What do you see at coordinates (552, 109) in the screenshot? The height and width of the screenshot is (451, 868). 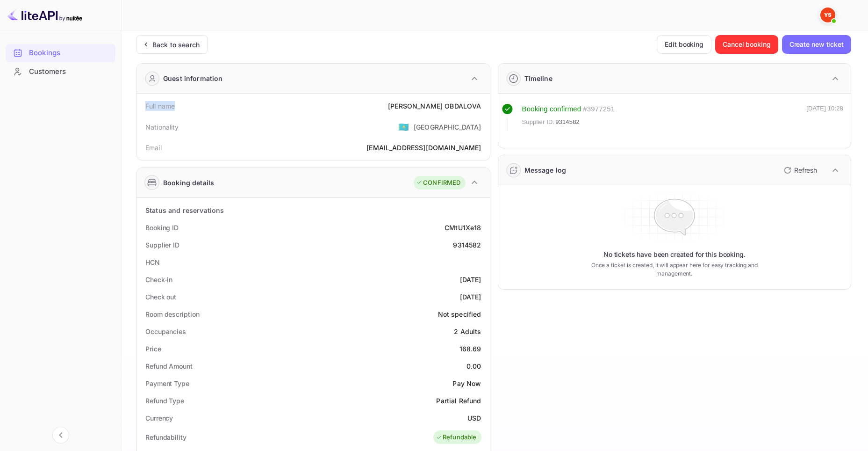 I see `div: Booking confirmed` at bounding box center [552, 109].